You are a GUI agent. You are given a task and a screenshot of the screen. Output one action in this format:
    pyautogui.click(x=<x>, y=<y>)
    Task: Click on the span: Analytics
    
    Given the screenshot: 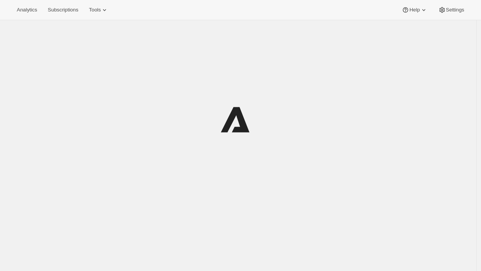 What is the action you would take?
    pyautogui.click(x=27, y=10)
    